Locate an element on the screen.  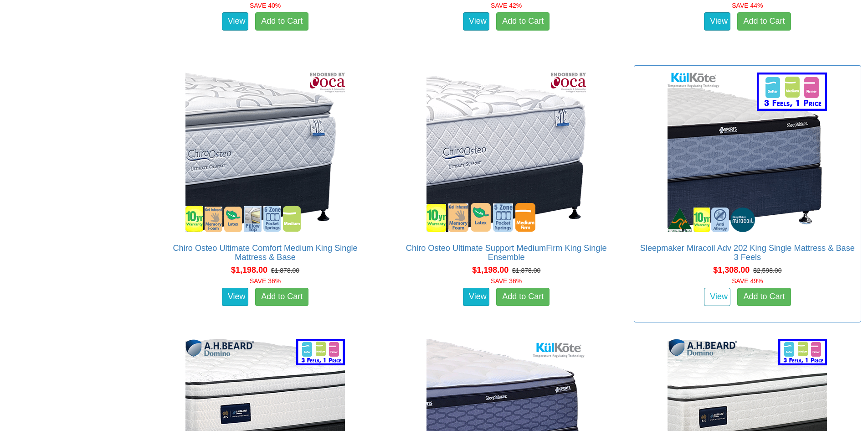
span: $1,308.00 is located at coordinates (731, 270).